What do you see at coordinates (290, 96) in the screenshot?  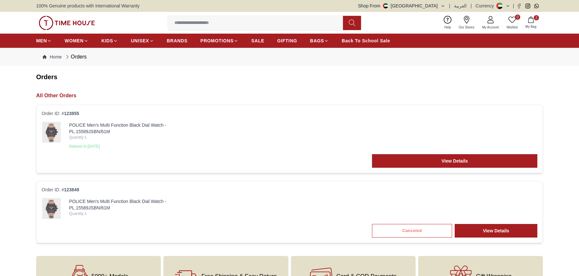 I see `h2: All Other Orders` at bounding box center [290, 96].